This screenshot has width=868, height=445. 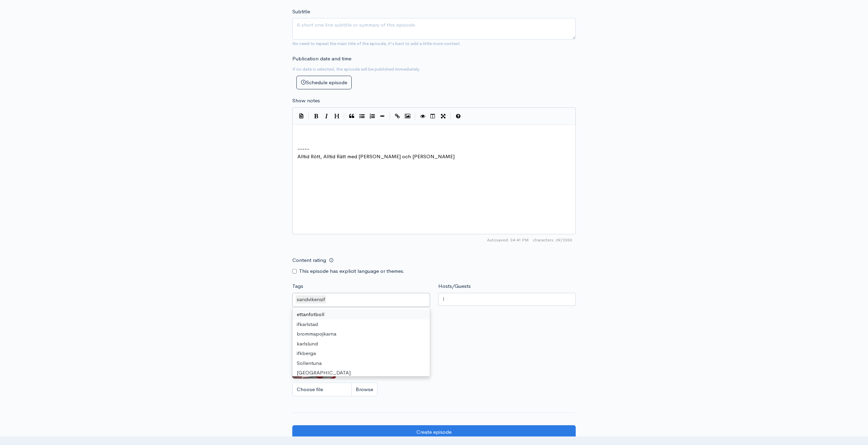 What do you see at coordinates (361, 334) in the screenshot?
I see `div: brommapojkarna` at bounding box center [361, 334].